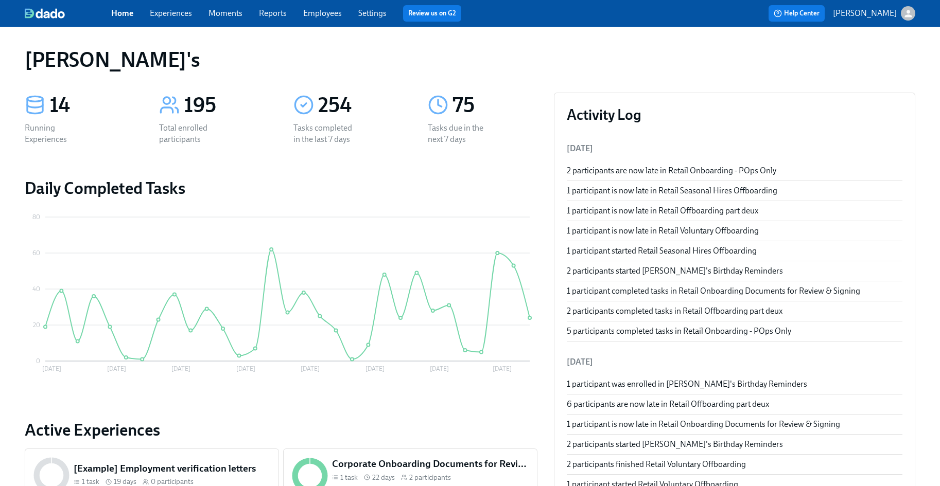  Describe the element at coordinates (432, 13) in the screenshot. I see `a: Review us on G2` at that location.